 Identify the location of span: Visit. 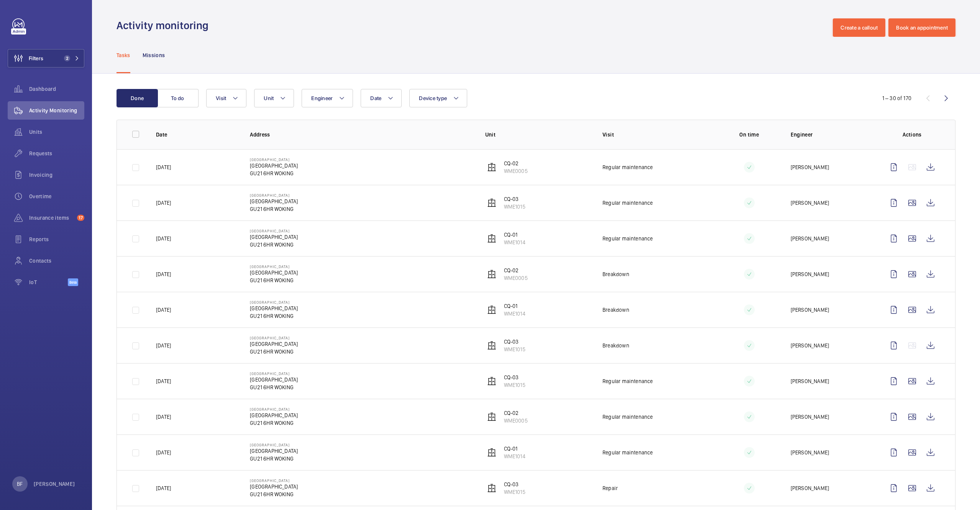
(221, 98).